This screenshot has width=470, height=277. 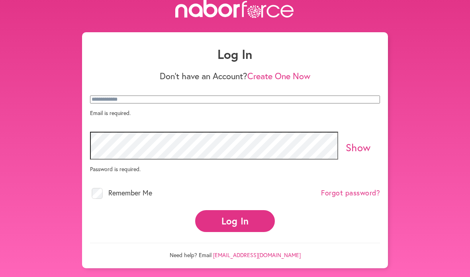 What do you see at coordinates (235, 251) in the screenshot?
I see `p: Need help? Email` at bounding box center [235, 251].